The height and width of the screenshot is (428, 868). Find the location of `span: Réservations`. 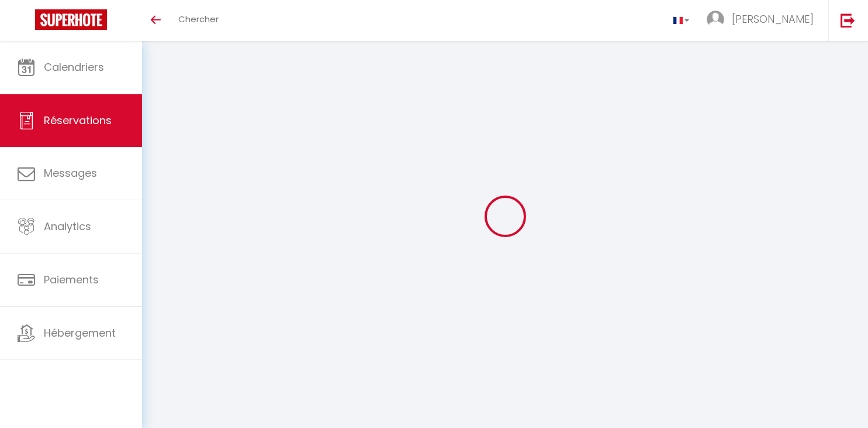

span: Réservations is located at coordinates (78, 120).